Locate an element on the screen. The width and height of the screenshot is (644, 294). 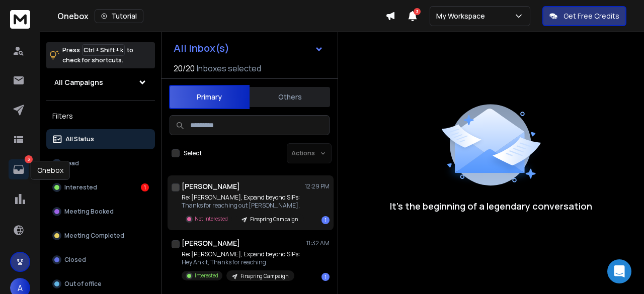
p: My Workspace is located at coordinates (462, 16).